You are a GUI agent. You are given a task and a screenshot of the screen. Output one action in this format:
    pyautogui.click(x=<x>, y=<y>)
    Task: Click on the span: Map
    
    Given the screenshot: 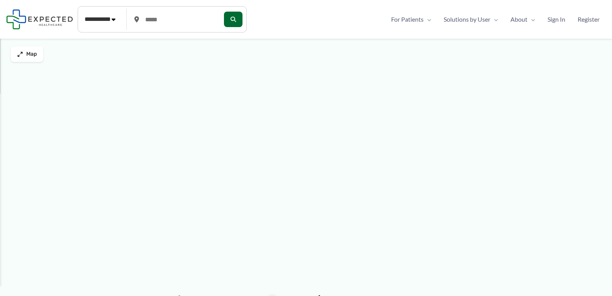 What is the action you would take?
    pyautogui.click(x=32, y=54)
    